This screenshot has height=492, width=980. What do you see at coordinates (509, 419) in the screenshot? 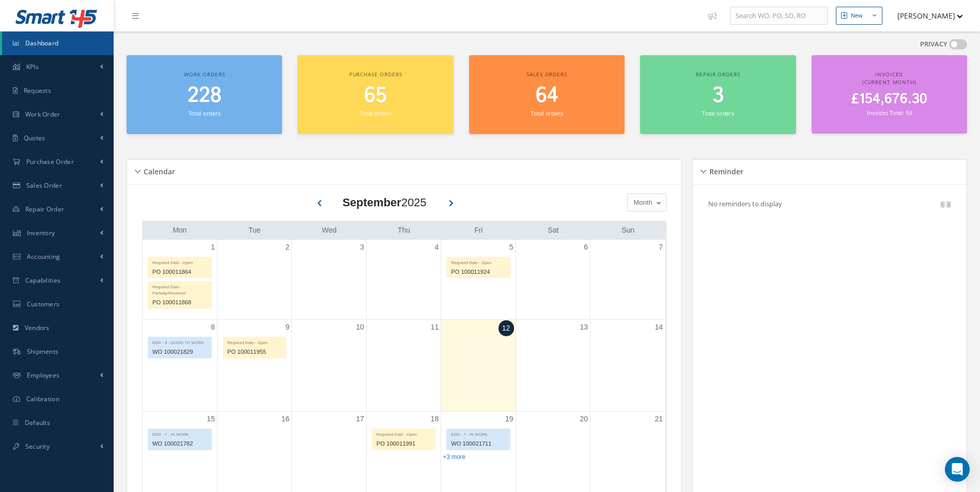
I see `a: September 19, 2025` at bounding box center [509, 419].